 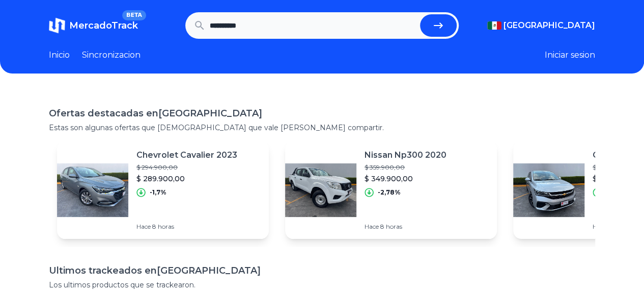 What do you see at coordinates (111, 55) in the screenshot?
I see `a: Sincronizacion` at bounding box center [111, 55].